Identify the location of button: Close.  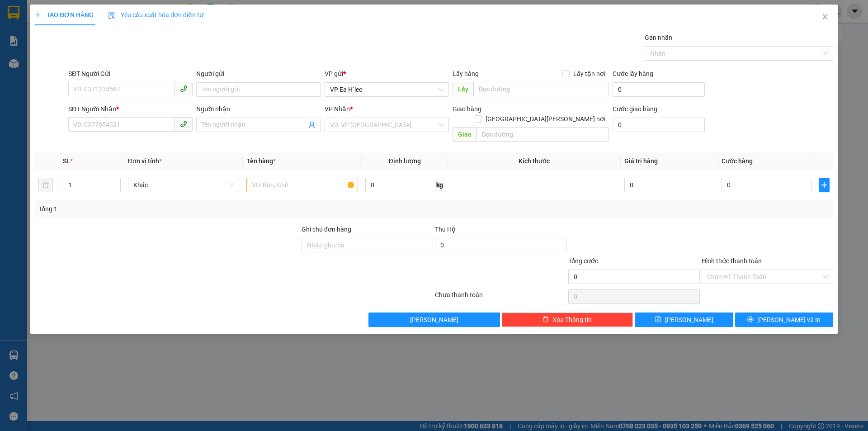
(825, 17).